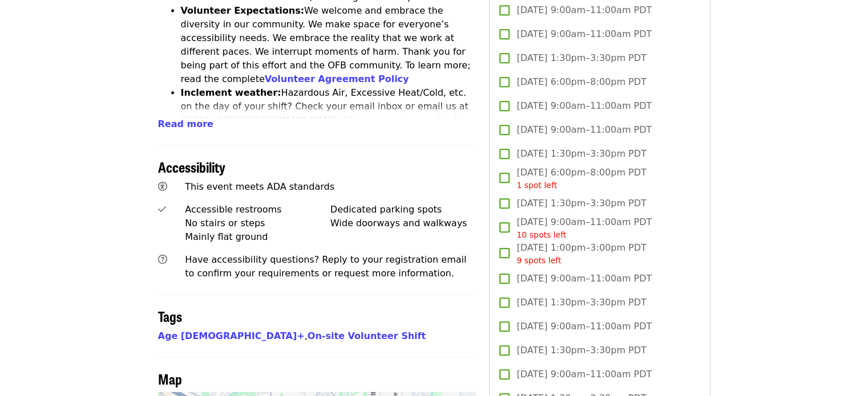 The image size is (868, 396). What do you see at coordinates (260, 187) in the screenshot?
I see `span: This event meets ADA standards` at bounding box center [260, 187].